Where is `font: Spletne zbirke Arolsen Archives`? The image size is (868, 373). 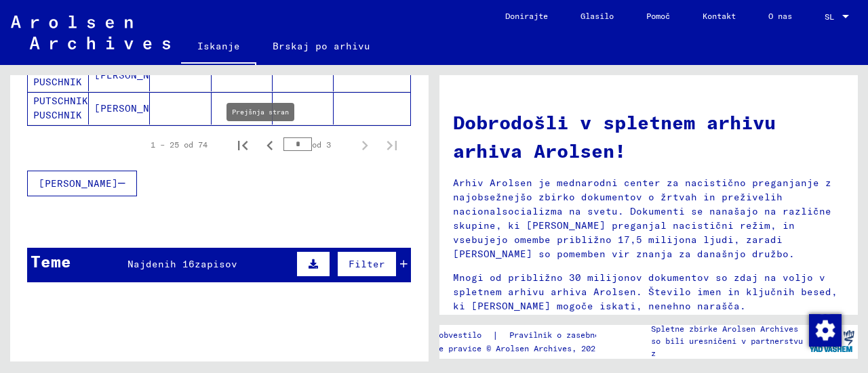
font: Spletne zbirke Arolsen Archives is located at coordinates (724, 328).